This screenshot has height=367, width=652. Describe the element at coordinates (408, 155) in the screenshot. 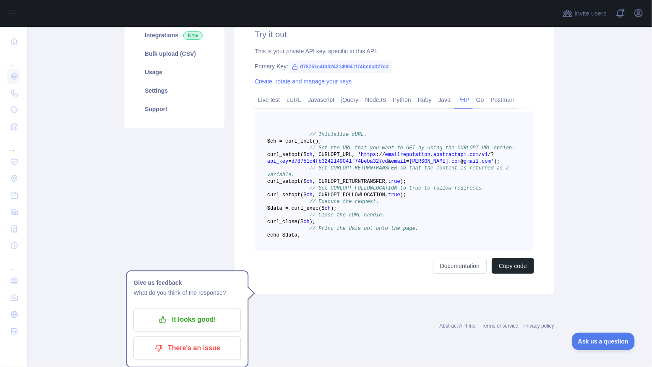

I see `span: emailreputation` at that location.